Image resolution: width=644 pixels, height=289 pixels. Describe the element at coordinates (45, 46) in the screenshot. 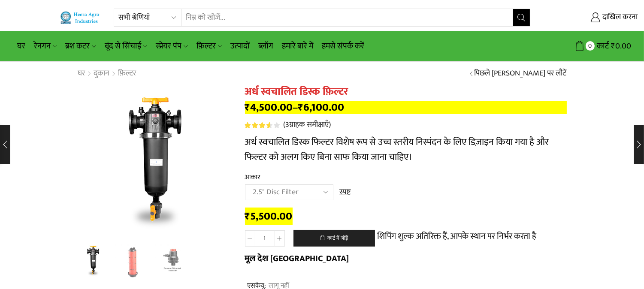

I see `a: रेनगन` at that location.